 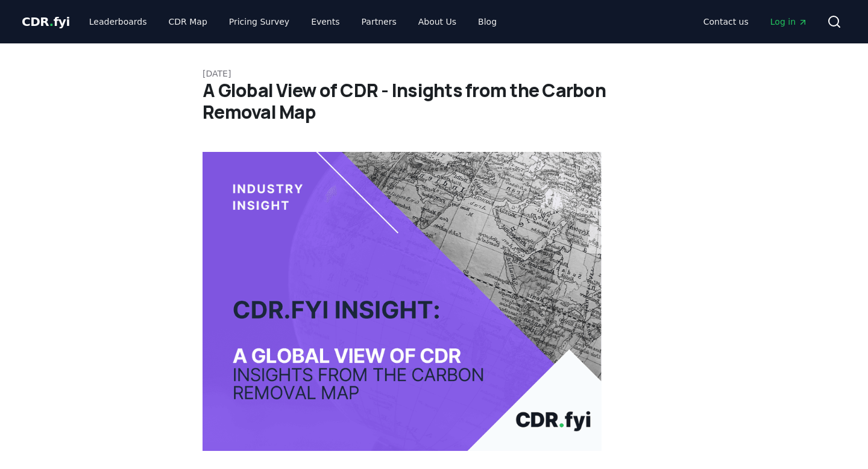 I want to click on img: blog post image, so click(x=402, y=302).